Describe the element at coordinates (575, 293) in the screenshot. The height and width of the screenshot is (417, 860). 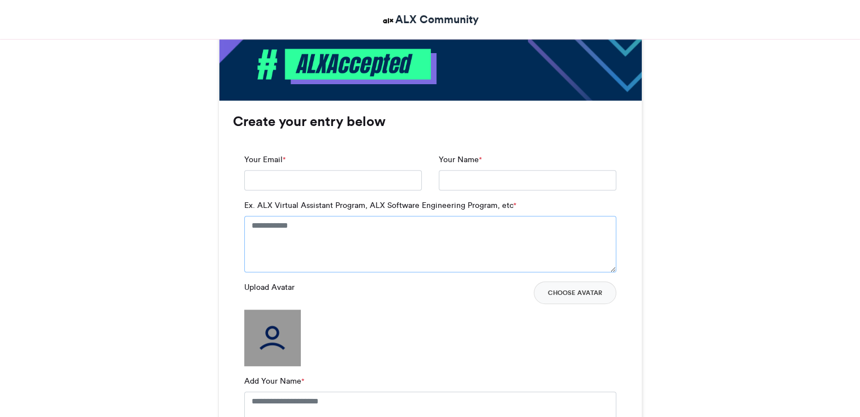
I see `button: Choose Avatar` at that location.